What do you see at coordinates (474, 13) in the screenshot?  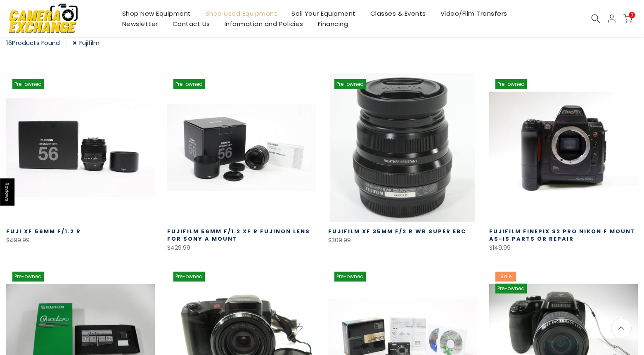 I see `a: Video/Film Transfers` at bounding box center [474, 13].